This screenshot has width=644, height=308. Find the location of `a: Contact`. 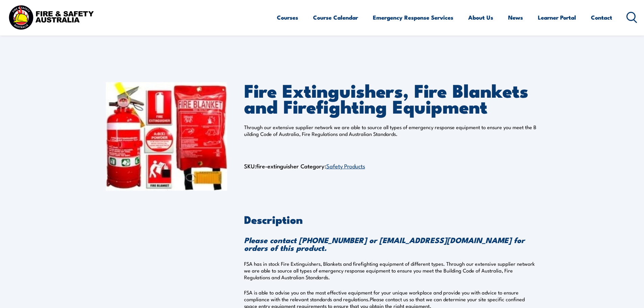

a: Contact is located at coordinates (601, 18).